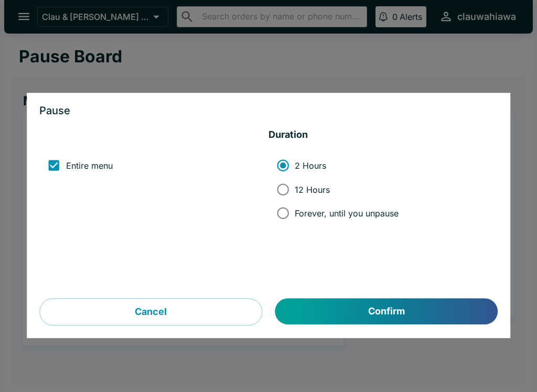  I want to click on button: Confirm, so click(386, 312).